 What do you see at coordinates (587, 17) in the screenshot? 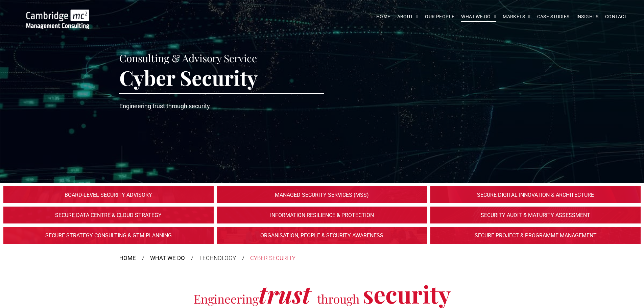
I see `a: INSIGHTS` at bounding box center [587, 17].